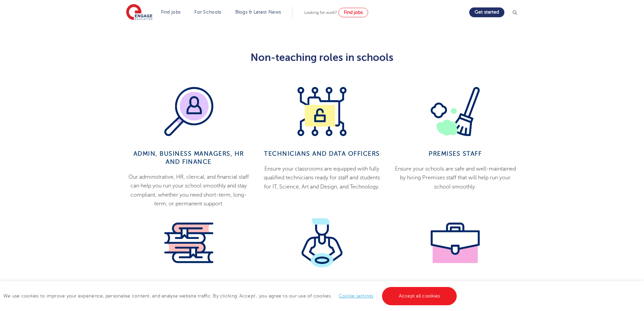  I want to click on span: Technicians and data officers, so click(322, 154).